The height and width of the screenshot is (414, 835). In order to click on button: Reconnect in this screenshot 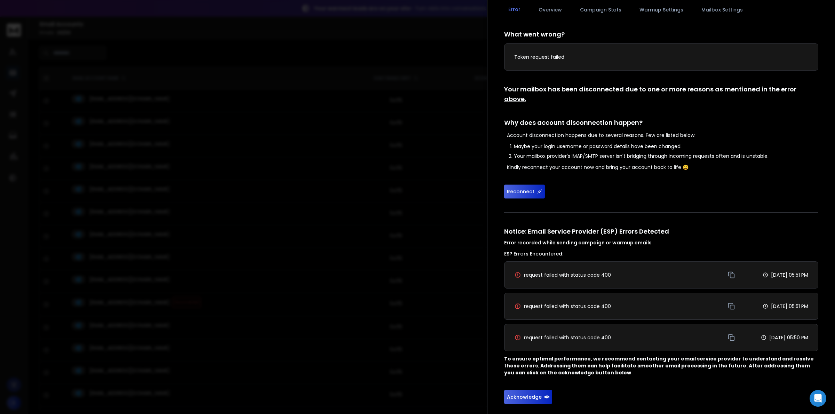, I will do `click(524, 192)`.